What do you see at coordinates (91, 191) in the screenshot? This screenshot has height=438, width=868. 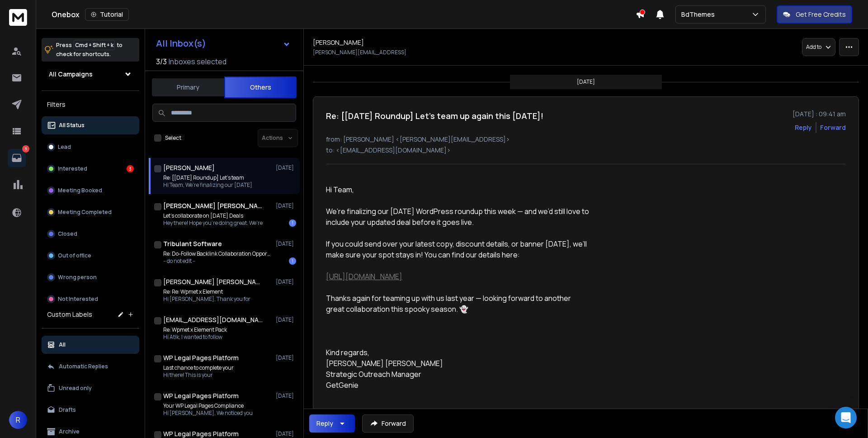 I see `button: Meeting Booked` at bounding box center [91, 191].